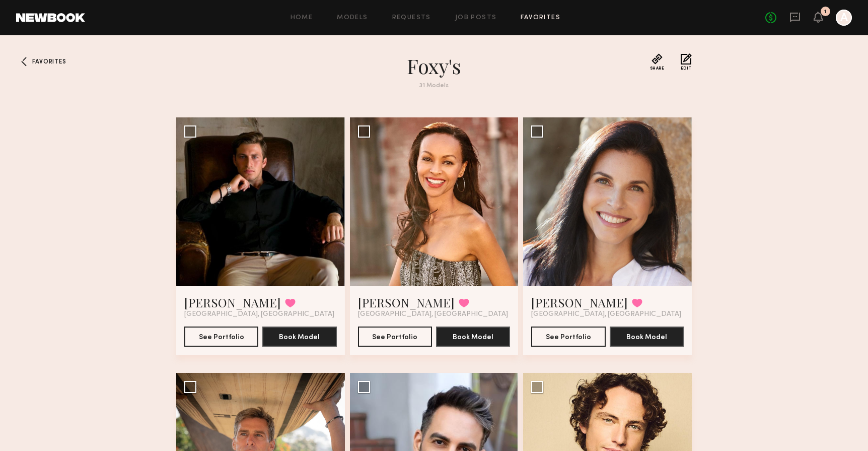 This screenshot has height=451, width=868. Describe the element at coordinates (686, 68) in the screenshot. I see `span: Edit` at that location.